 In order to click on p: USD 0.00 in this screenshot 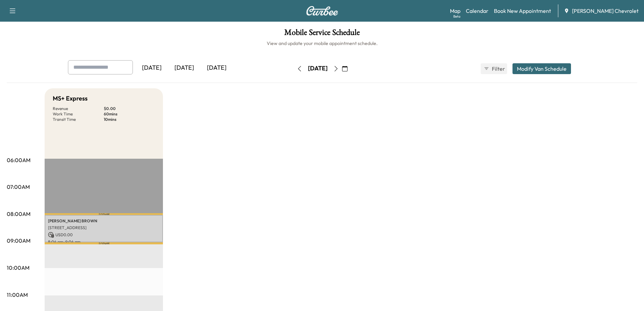, I will do `click(104, 235)`.